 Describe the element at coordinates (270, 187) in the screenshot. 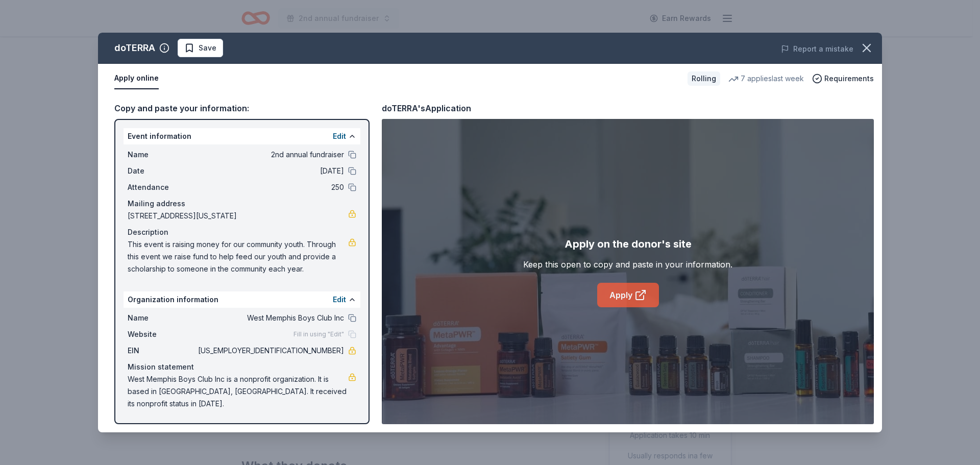

I see `span: 250` at that location.